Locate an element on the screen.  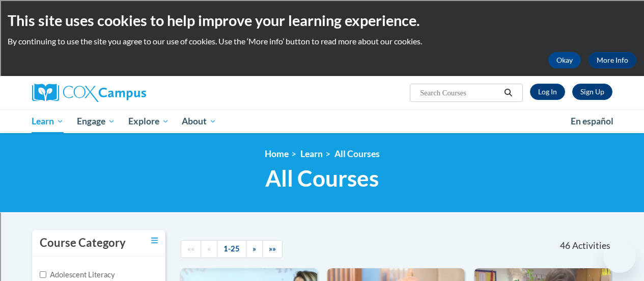
span: About is located at coordinates (199, 121).